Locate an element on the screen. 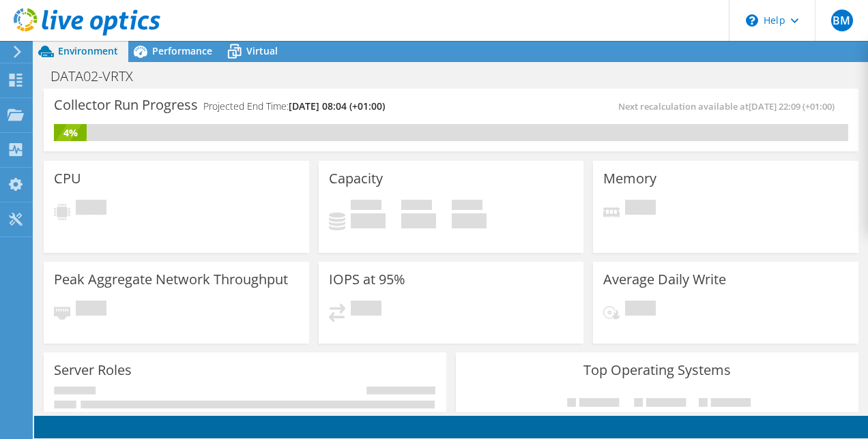 This screenshot has width=868, height=439. svg: \n is located at coordinates (752, 21).